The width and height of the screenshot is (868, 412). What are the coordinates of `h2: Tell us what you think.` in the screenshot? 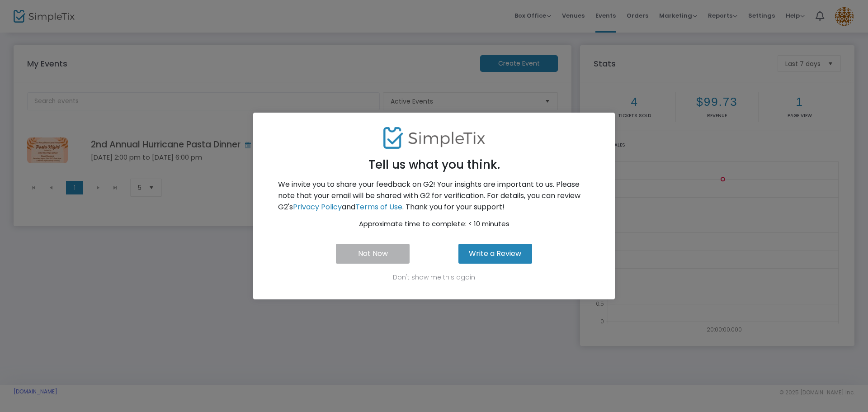 It's located at (434, 162).